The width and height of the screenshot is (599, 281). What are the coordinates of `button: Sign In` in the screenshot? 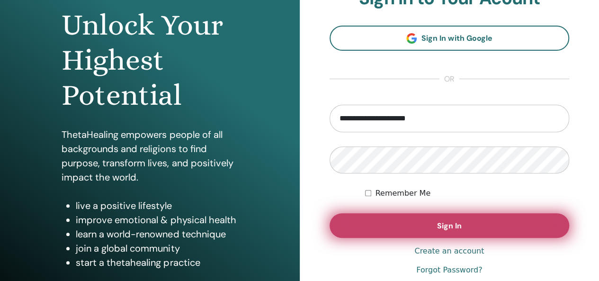 It's located at (450, 226).